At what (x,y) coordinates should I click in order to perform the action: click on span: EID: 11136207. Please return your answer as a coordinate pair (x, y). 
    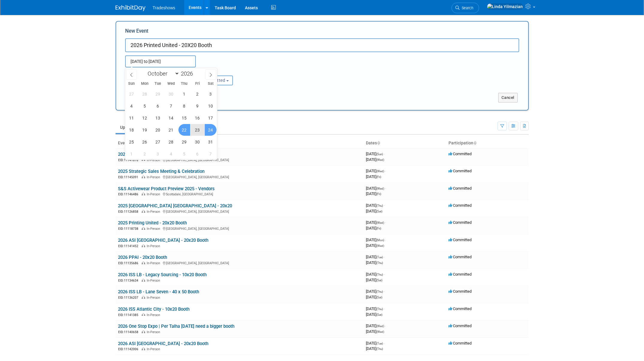
    Looking at the image, I should click on (130, 298).